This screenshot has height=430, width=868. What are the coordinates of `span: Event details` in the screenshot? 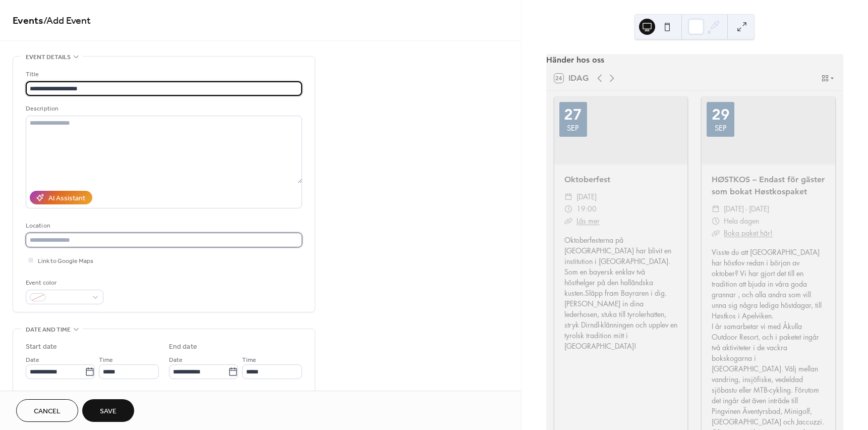 It's located at (48, 57).